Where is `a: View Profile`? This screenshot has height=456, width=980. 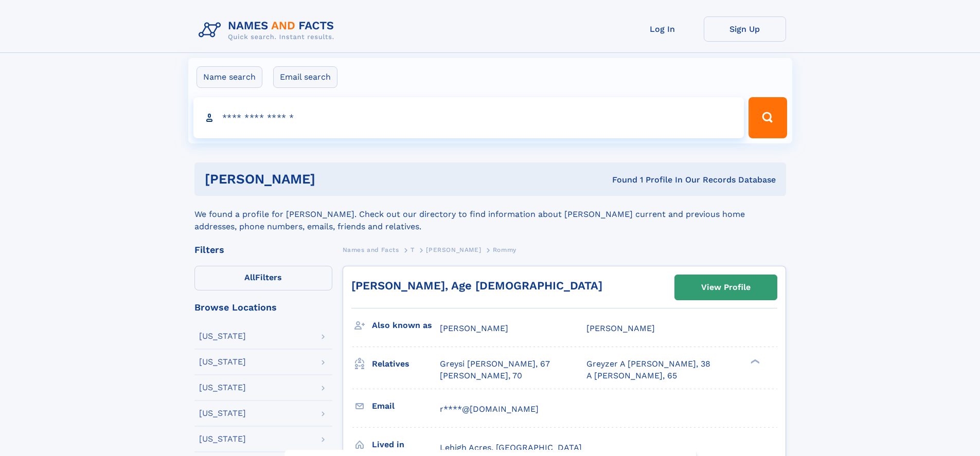 a: View Profile is located at coordinates (726, 287).